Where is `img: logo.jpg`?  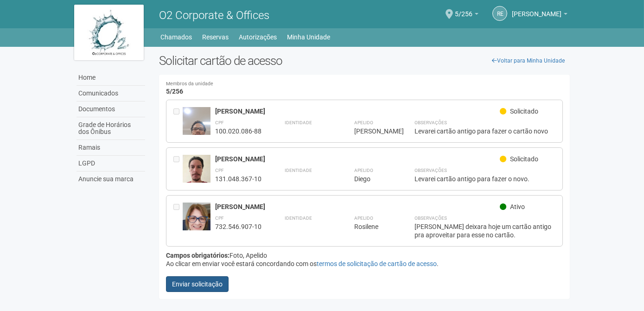 img: logo.jpg is located at coordinates (109, 32).